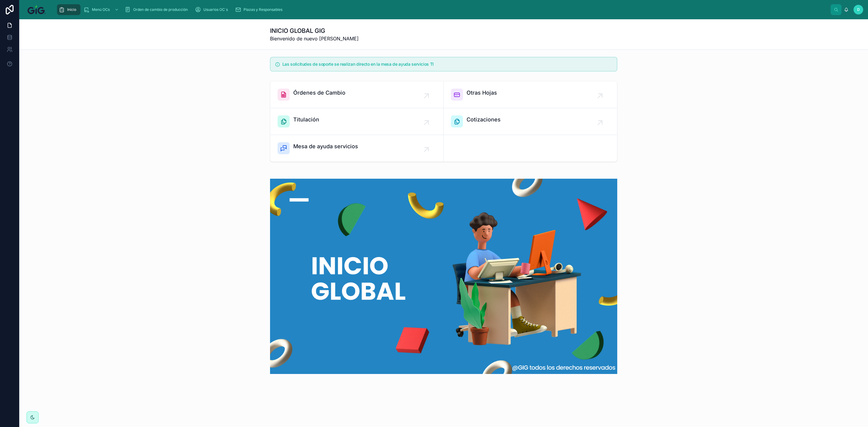 Image resolution: width=868 pixels, height=427 pixels. Describe the element at coordinates (216, 10) in the screenshot. I see `span: Usuarios OC´s` at that location.